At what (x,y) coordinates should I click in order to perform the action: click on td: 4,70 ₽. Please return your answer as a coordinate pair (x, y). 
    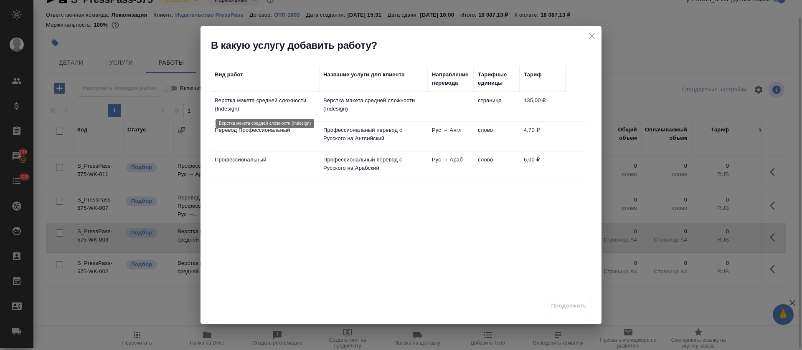
    Looking at the image, I should click on (543, 137).